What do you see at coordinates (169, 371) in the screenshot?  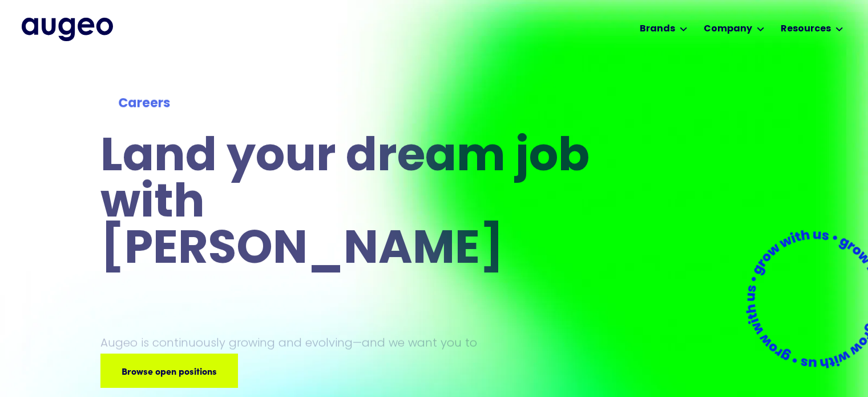 I see `a: Browse open positions` at bounding box center [169, 371].